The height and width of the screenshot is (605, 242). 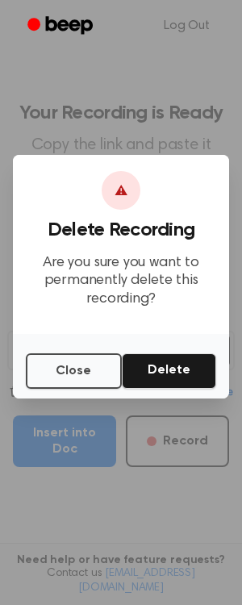 What do you see at coordinates (61, 26) in the screenshot?
I see `a: Beep` at bounding box center [61, 26].